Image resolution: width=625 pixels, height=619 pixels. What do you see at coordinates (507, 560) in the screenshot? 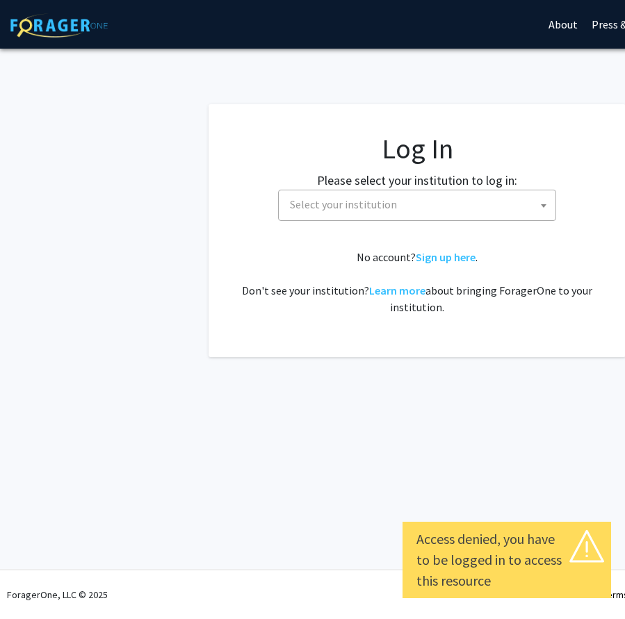
I see `div: Access denied, you have to be logged in to access this resource` at bounding box center [507, 560].